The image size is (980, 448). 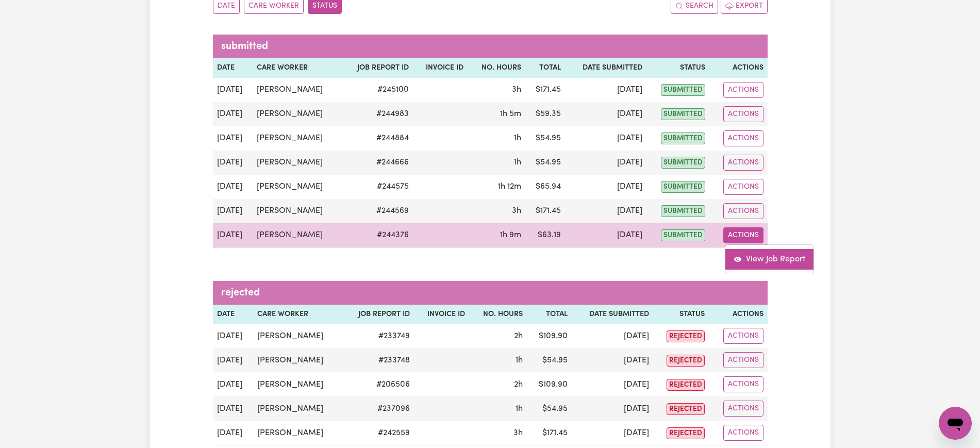 I want to click on td: # 244376, so click(x=377, y=235).